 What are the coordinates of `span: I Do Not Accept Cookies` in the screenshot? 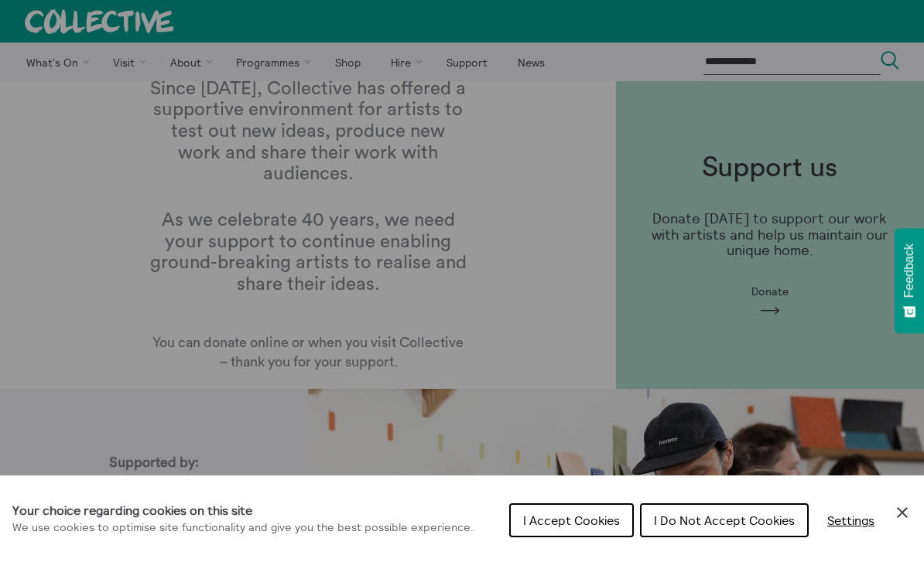 It's located at (724, 521).